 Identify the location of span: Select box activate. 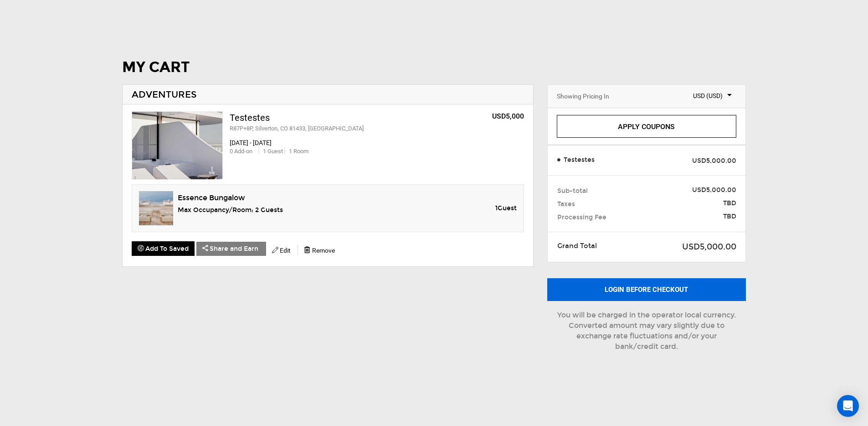
(705, 95).